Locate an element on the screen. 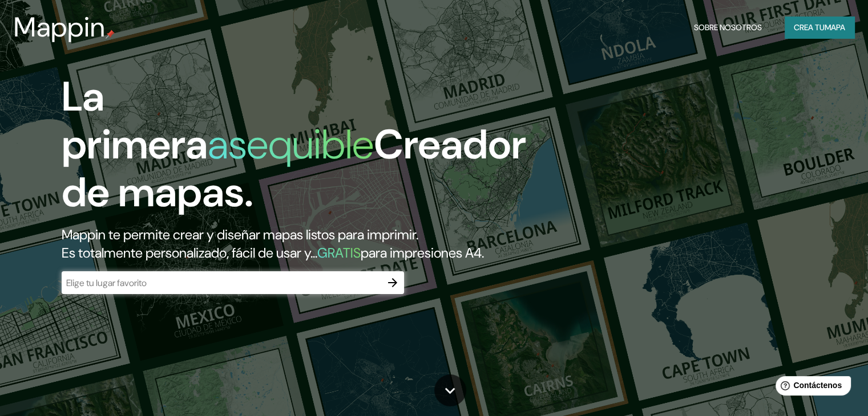 This screenshot has width=868, height=416. input: Elige tu lugar favorito is located at coordinates (222, 282).